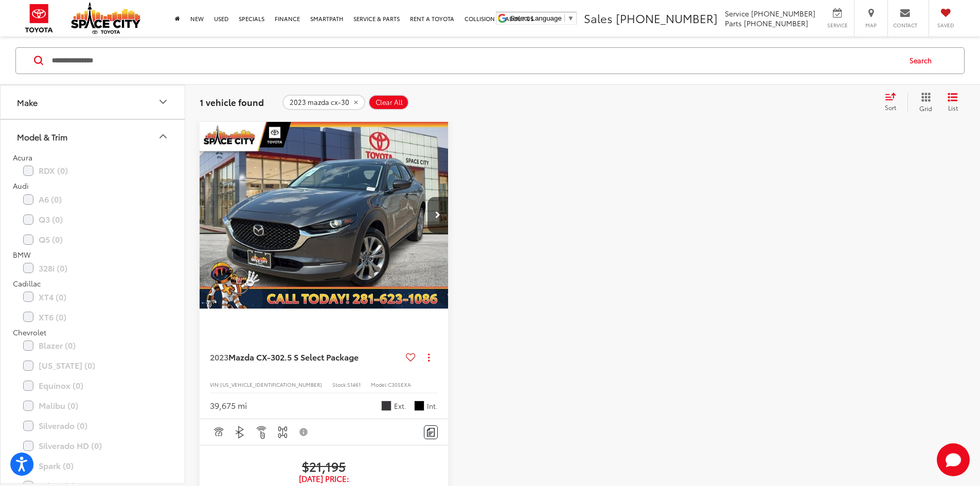 This screenshot has width=980, height=486. I want to click on label: Malibu (0), so click(93, 405).